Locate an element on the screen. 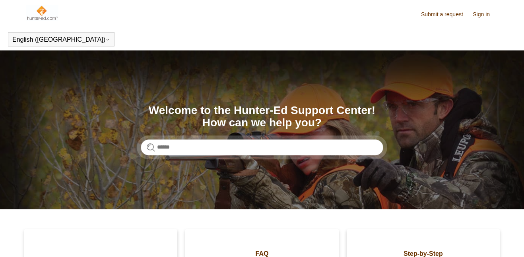 The height and width of the screenshot is (257, 524). a: Submit a request is located at coordinates (446, 14).